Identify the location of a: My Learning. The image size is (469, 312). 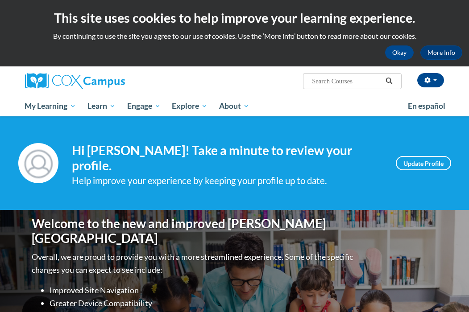
(50, 106).